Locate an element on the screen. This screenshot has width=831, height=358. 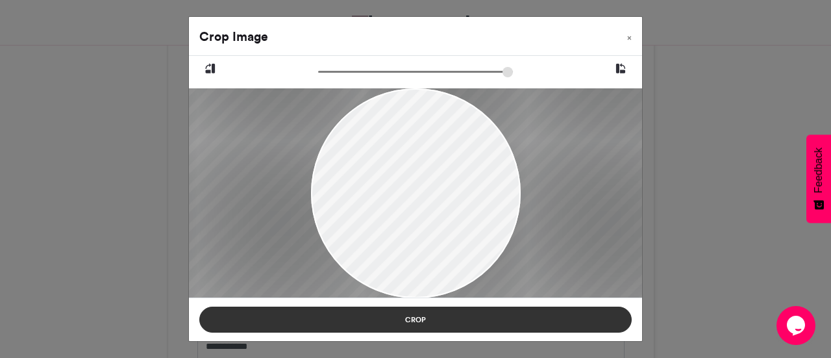
span: Feedback is located at coordinates (819, 170).